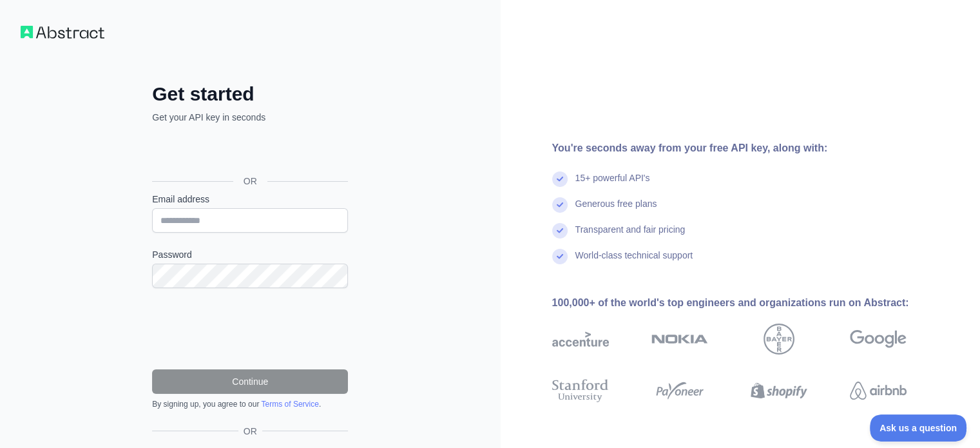 The width and height of the screenshot is (980, 448). Describe the element at coordinates (779, 339) in the screenshot. I see `img: bayer` at that location.